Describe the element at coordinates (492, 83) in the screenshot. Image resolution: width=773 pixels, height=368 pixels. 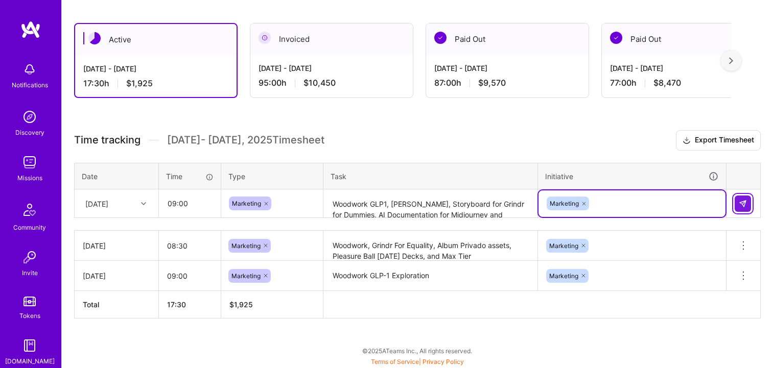
I see `span: $9,570` at that location.